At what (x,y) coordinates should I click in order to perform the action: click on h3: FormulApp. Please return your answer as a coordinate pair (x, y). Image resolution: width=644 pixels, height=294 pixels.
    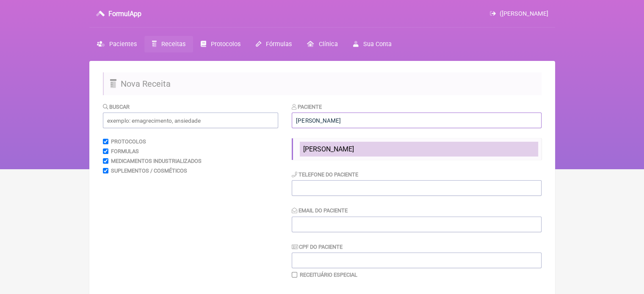
    Looking at the image, I should click on (125, 14).